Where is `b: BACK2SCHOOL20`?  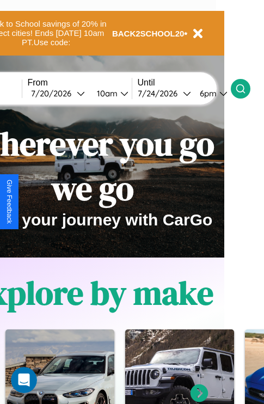 b: BACK2SCHOOL20 is located at coordinates (148, 33).